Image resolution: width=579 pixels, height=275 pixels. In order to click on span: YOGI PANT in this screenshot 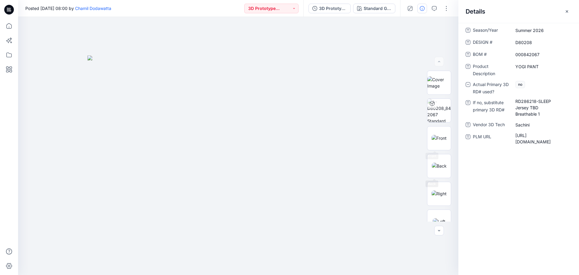, I will do `click(541, 66)`.